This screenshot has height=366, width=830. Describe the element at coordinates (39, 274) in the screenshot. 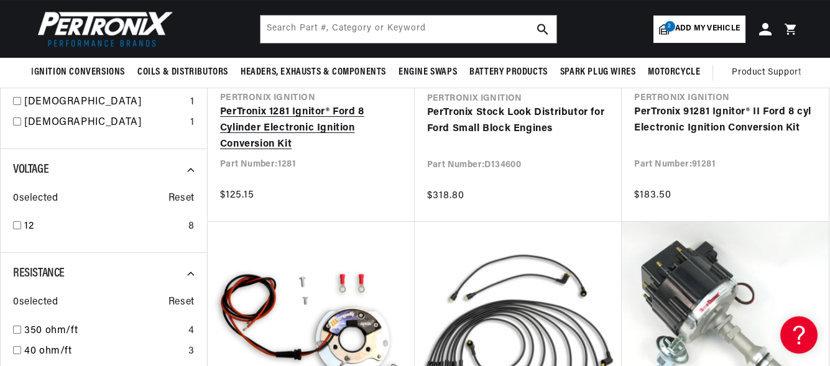

I see `span: Resistance` at that location.